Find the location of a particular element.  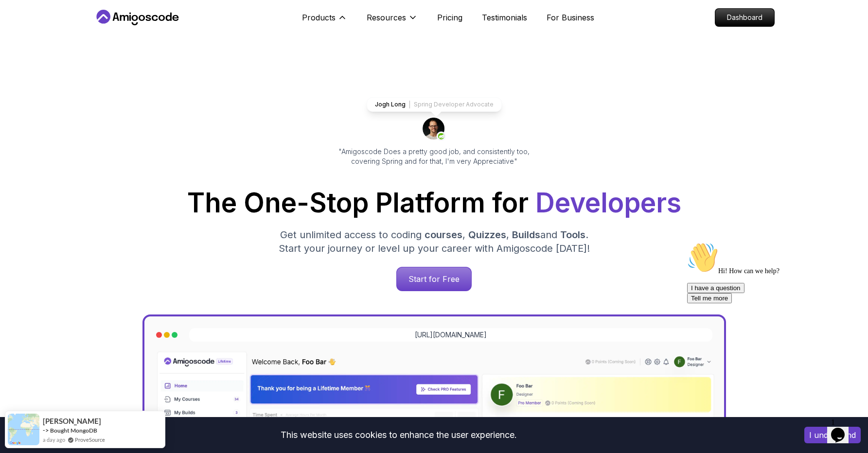

span: a day ago is located at coordinates (54, 439).